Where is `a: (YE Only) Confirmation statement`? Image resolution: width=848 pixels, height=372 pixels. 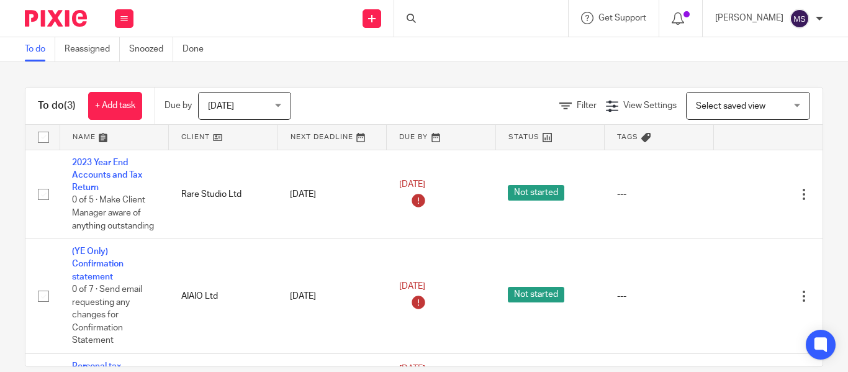
a: (YE Only) Confirmation statement is located at coordinates (97, 264).